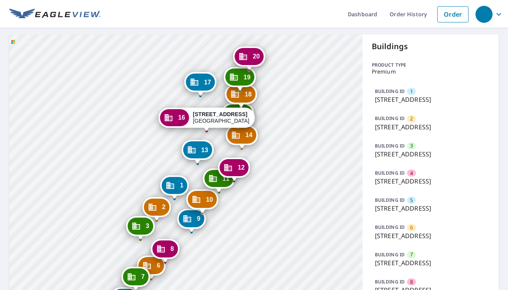 The image size is (508, 290). What do you see at coordinates (141, 228) in the screenshot?
I see `div: Dropped pin, building 3, Commercial property, 22 Harbour Green Dr Key Largo, FL 33037` at bounding box center [141, 228].